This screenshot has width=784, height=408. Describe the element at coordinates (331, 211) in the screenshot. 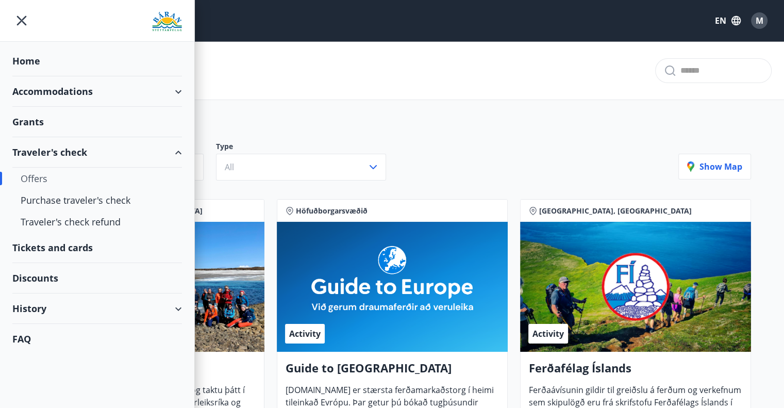

I see `span: Höfuðborgarsvæðið` at that location.